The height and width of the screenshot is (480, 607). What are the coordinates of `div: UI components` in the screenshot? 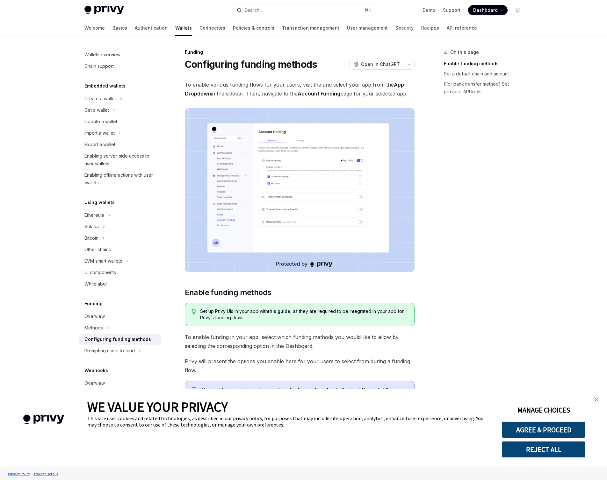 It's located at (100, 273).